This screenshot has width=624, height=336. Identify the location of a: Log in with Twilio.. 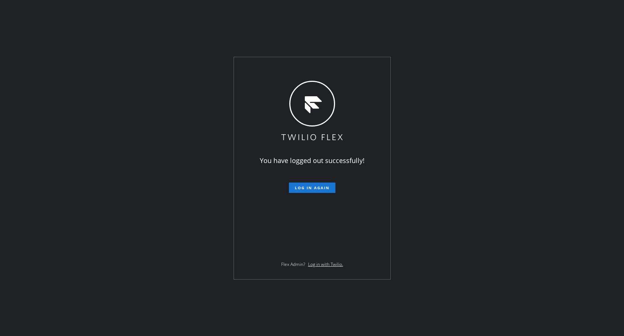
(326, 264).